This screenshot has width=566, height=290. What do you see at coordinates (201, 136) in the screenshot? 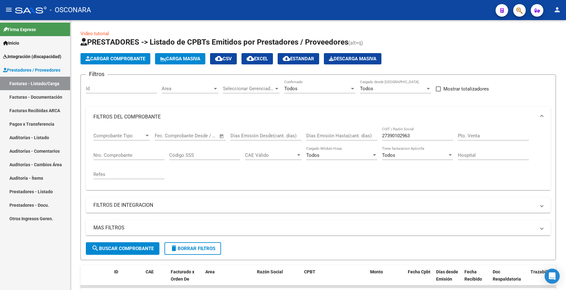
I see `input: Fecha fin` at bounding box center [201, 136].